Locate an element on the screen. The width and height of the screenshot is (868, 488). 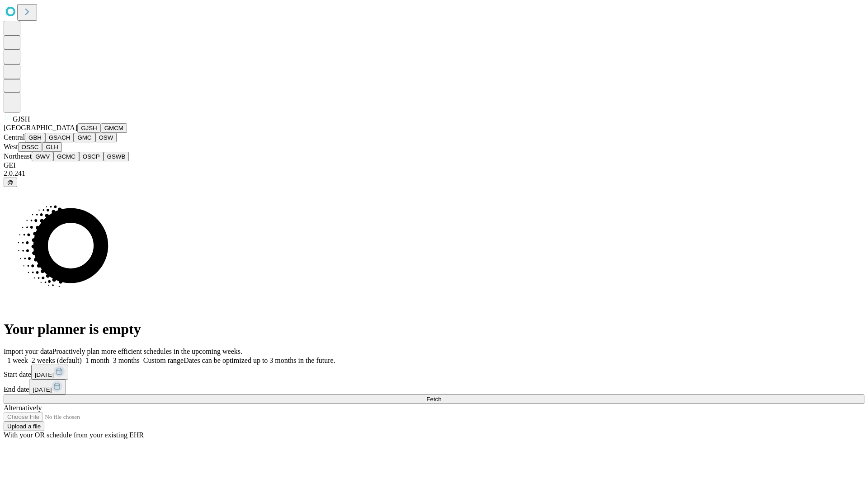
span: Northeast is located at coordinates (17, 156).